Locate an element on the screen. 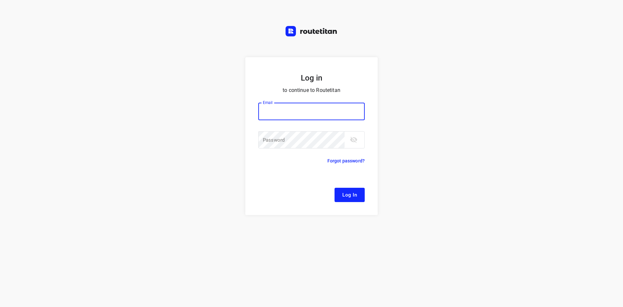  span: Log In is located at coordinates (350, 195).